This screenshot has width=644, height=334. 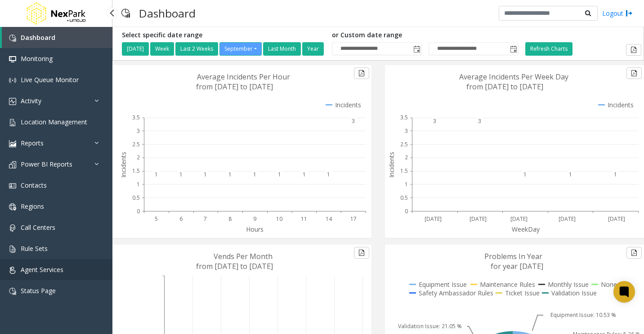 What do you see at coordinates (230, 219) in the screenshot?
I see `text: 8` at bounding box center [230, 219].